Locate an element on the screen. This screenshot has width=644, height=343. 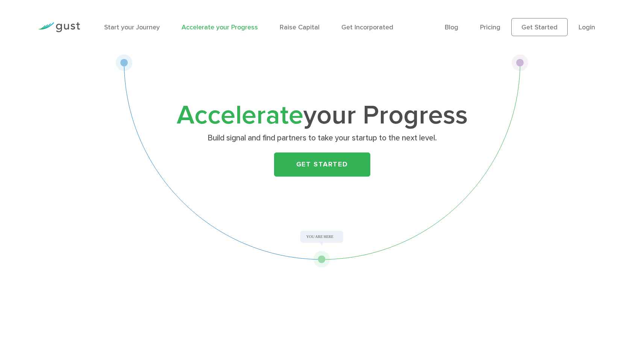
a: Raise Capital is located at coordinates (300, 27).